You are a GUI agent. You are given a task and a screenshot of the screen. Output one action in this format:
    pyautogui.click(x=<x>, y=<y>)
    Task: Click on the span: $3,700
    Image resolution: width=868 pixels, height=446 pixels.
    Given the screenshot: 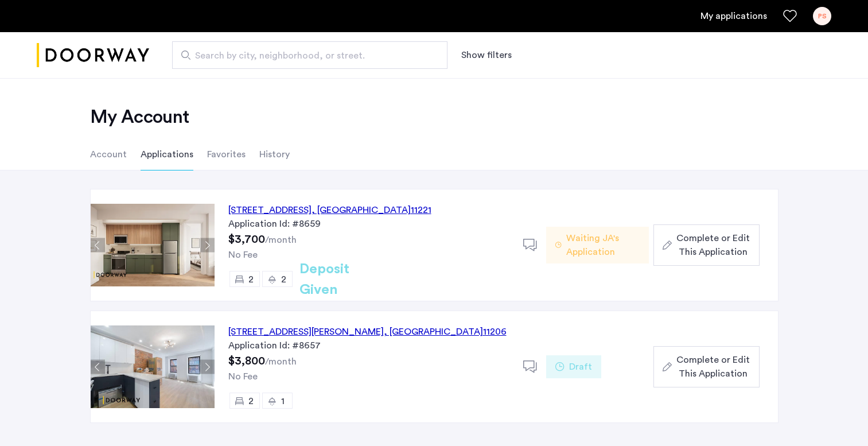 What is the action you would take?
    pyautogui.click(x=247, y=240)
    